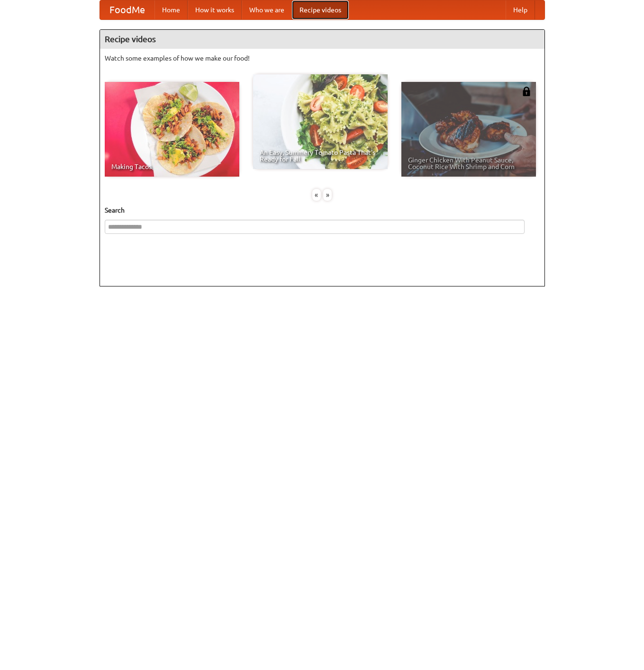  What do you see at coordinates (322, 40) in the screenshot?
I see `h4: Recipe videos` at bounding box center [322, 40].